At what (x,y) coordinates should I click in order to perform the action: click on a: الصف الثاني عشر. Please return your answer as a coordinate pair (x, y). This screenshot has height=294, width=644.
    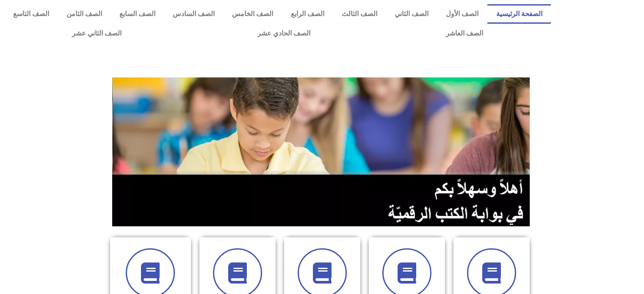
    Looking at the image, I should click on (97, 34).